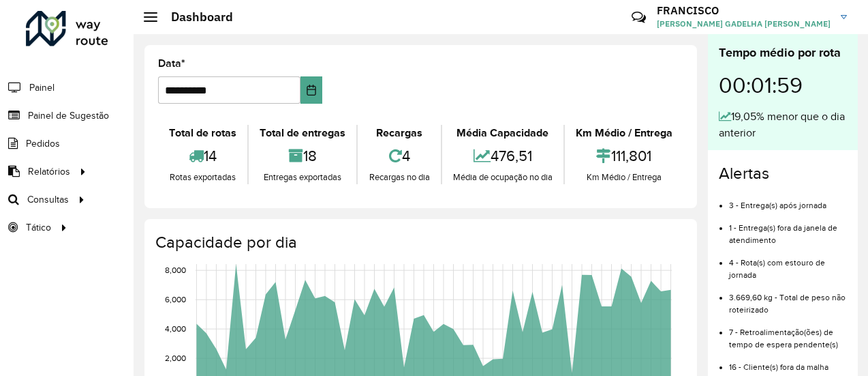 The image size is (868, 376). I want to click on div: Média de ocupação no dia, so click(503, 177).